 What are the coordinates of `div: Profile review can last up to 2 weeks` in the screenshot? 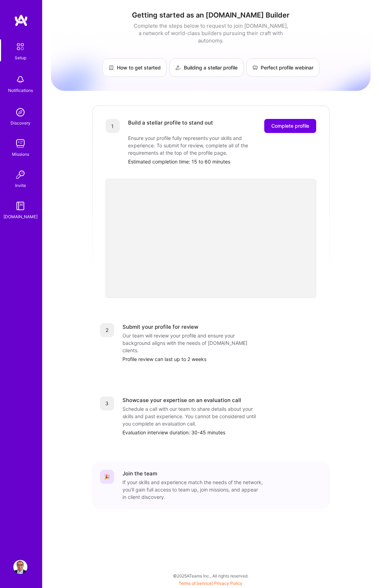 It's located at (222, 359).